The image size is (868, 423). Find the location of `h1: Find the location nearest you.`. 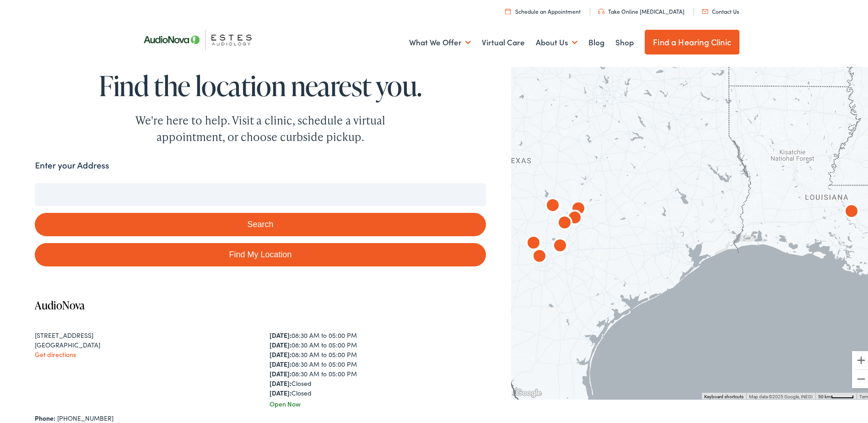

h1: Find the location nearest you. is located at coordinates (260, 84).